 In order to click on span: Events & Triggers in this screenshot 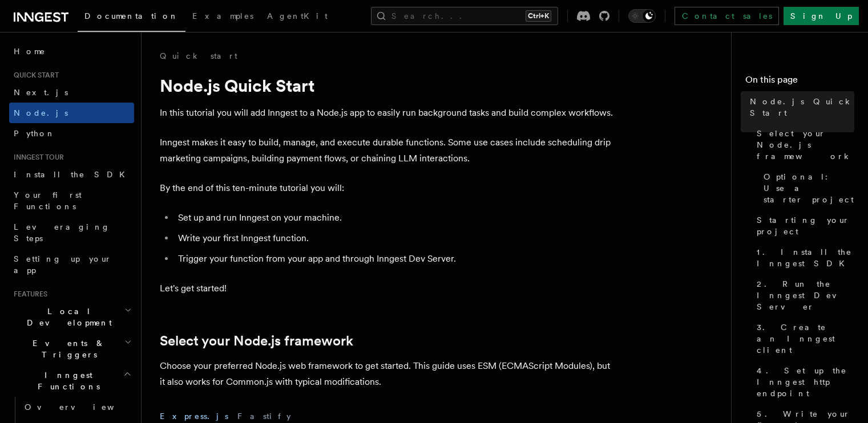, I will do `click(67, 349)`.